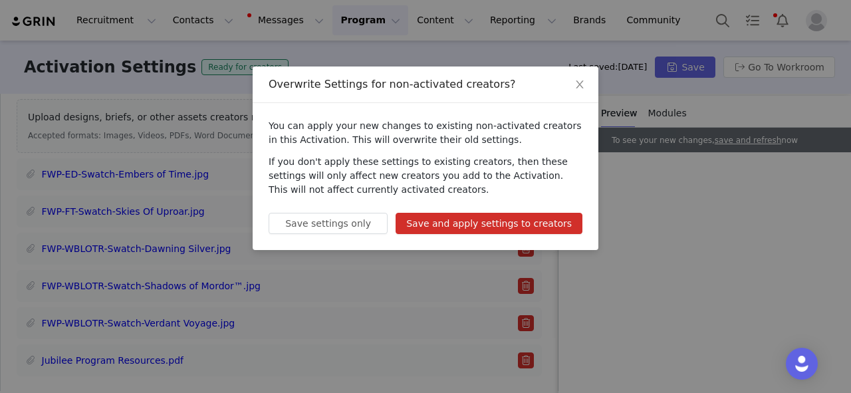 Image resolution: width=851 pixels, height=393 pixels. I want to click on i: icon: close, so click(580, 84).